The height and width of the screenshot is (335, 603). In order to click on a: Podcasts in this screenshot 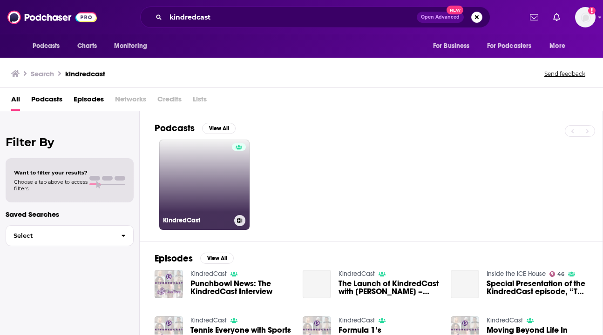, I will do `click(47, 101)`.